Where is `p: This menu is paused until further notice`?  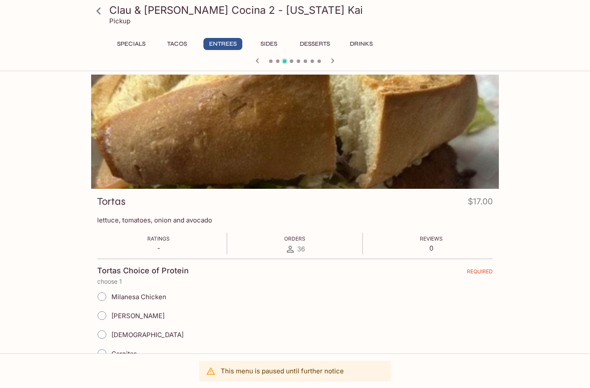 p: This menu is paused until further notice is located at coordinates (282, 371).